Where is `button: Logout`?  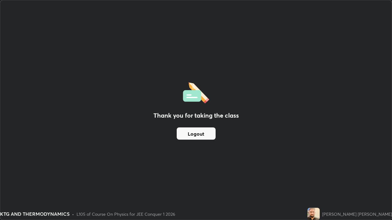
button: Logout is located at coordinates (196, 134).